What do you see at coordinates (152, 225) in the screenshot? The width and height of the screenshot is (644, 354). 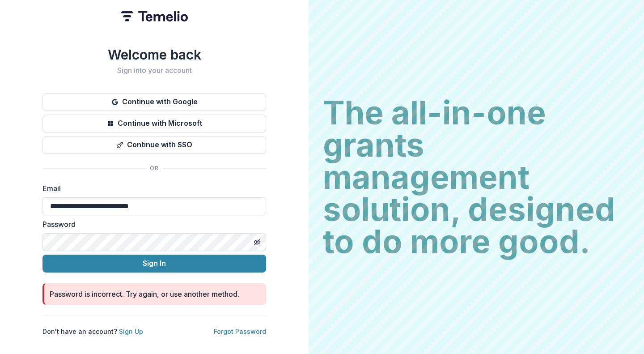 I see `label: Password` at bounding box center [152, 225].